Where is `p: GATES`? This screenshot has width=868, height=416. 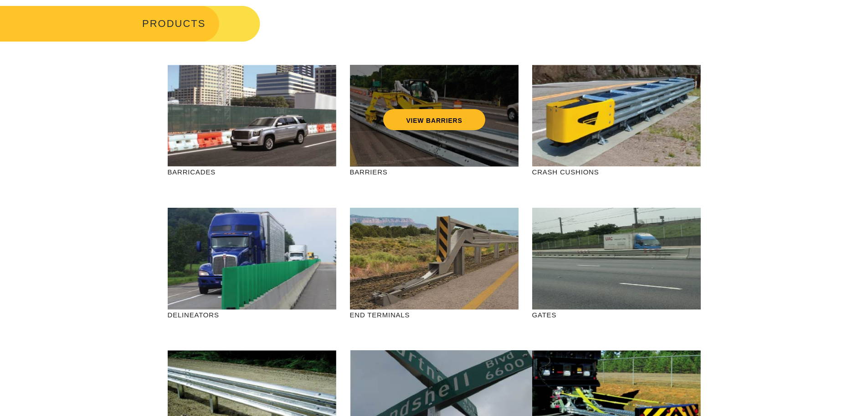 p: GATES is located at coordinates (617, 314).